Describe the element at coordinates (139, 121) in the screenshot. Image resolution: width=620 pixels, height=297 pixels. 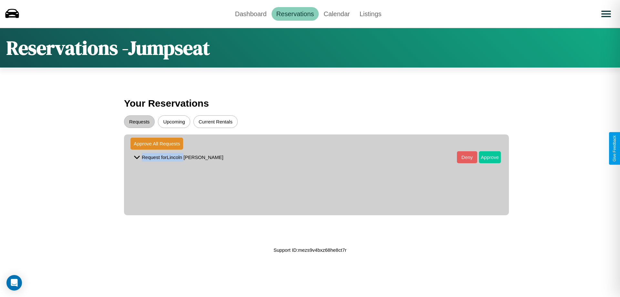
I see `button: Requests` at that location.